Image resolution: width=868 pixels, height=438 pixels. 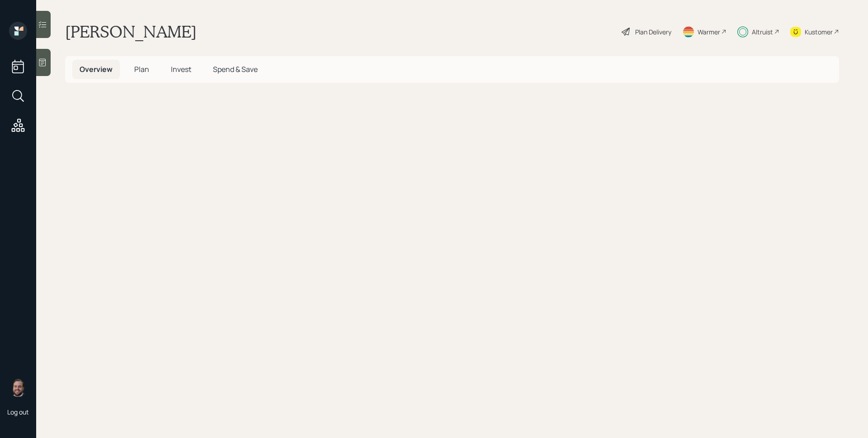 I want to click on span: Invest, so click(x=181, y=69).